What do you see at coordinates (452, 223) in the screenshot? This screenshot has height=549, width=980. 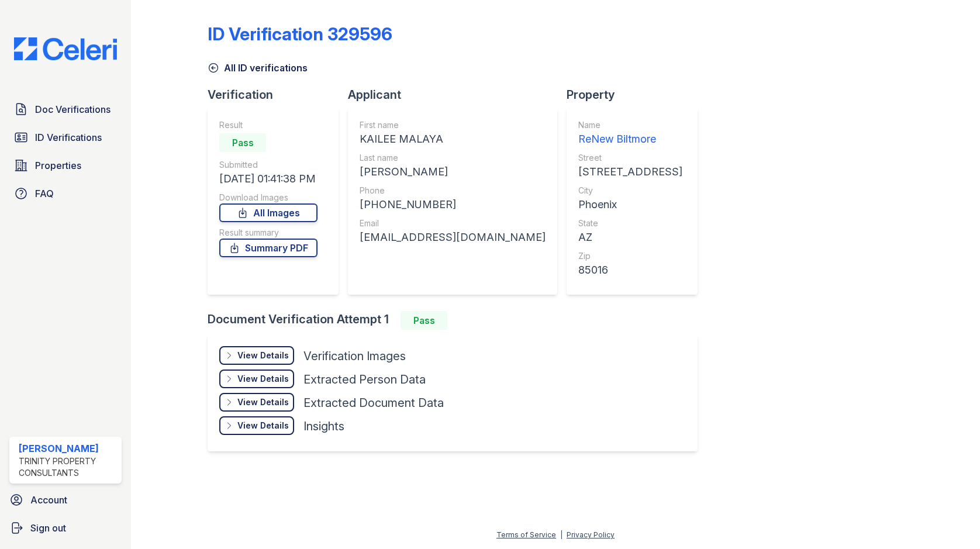 I see `div: Email` at bounding box center [452, 223].